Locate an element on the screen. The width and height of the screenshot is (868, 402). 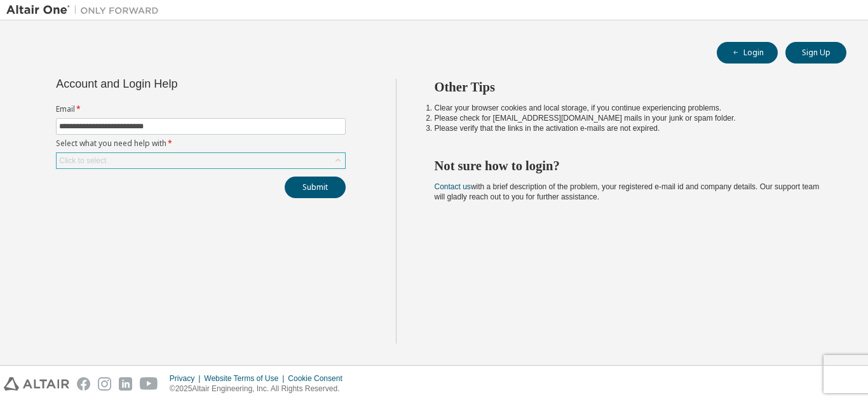
a: Contact us is located at coordinates (452, 187).